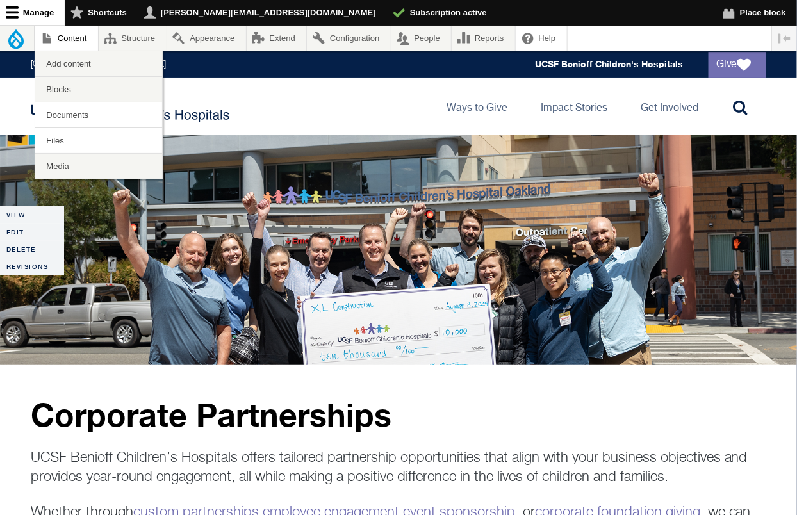 The width and height of the screenshot is (797, 515). Describe the element at coordinates (784, 38) in the screenshot. I see `button: Vertical orientation` at that location.